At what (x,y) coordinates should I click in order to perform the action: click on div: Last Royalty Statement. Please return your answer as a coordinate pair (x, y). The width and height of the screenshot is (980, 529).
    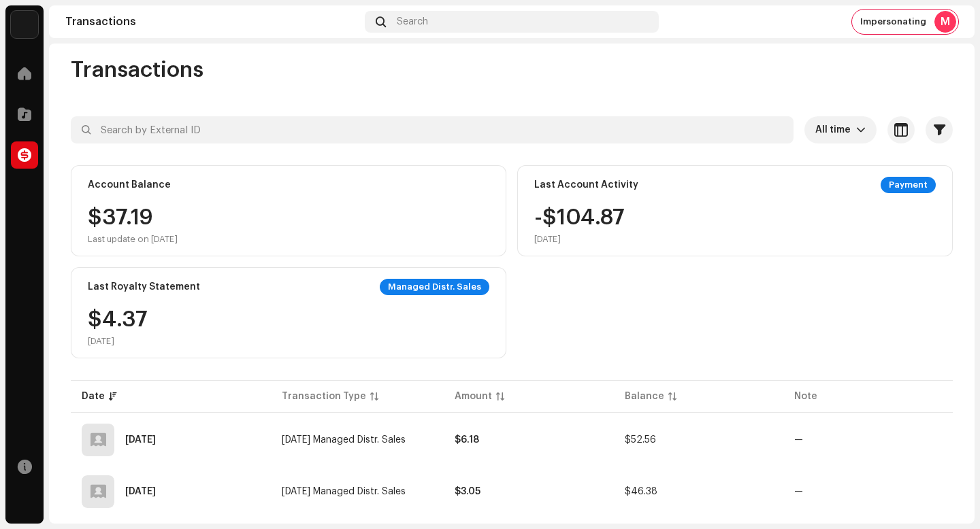
    Looking at the image, I should click on (144, 287).